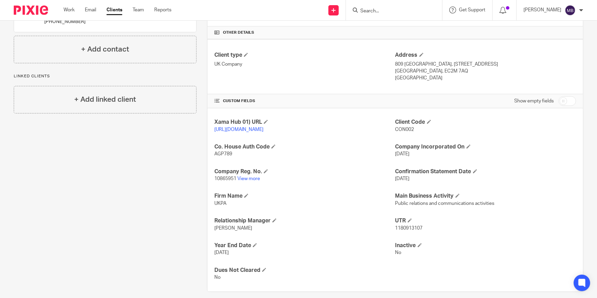 Image resolution: width=597 pixels, height=298 pixels. What do you see at coordinates (305, 55) in the screenshot?
I see `h4: Client type` at bounding box center [305, 55].